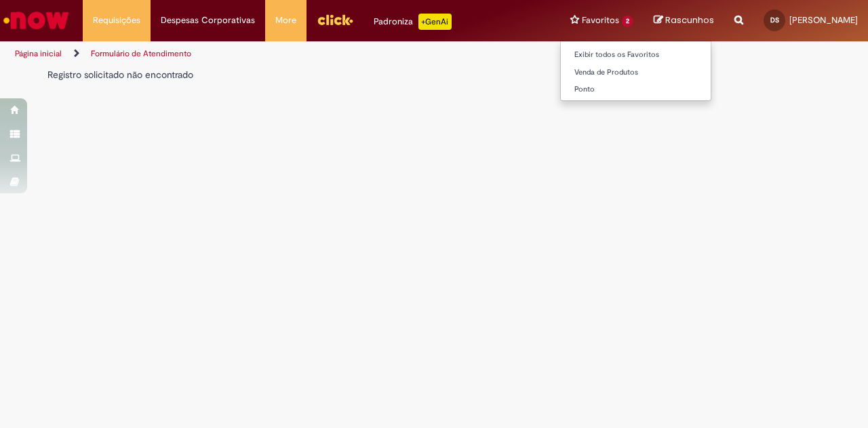 The width and height of the screenshot is (868, 428). I want to click on span: Requisições, so click(117, 20).